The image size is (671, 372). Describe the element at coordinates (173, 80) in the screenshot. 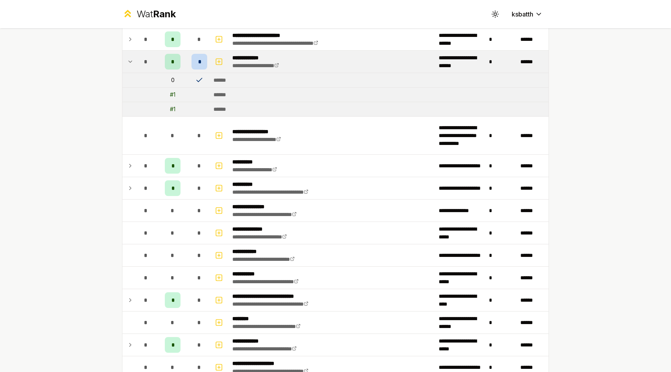

I see `td: 0` at that location.